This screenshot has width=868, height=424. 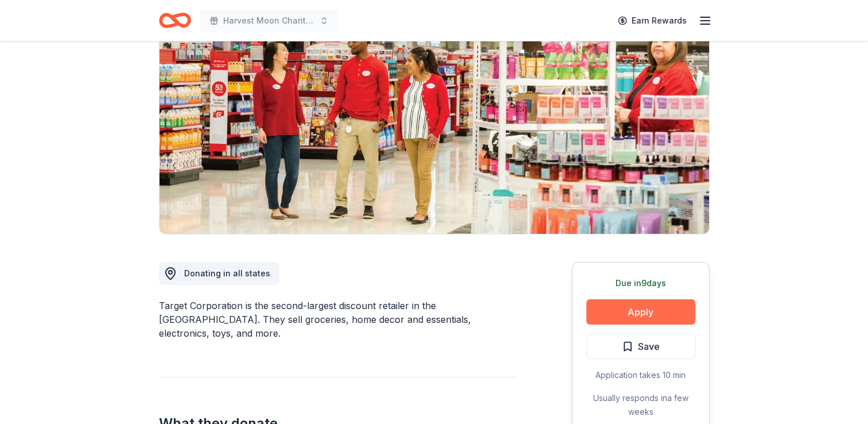 I want to click on img: Image for Target, so click(x=435, y=124).